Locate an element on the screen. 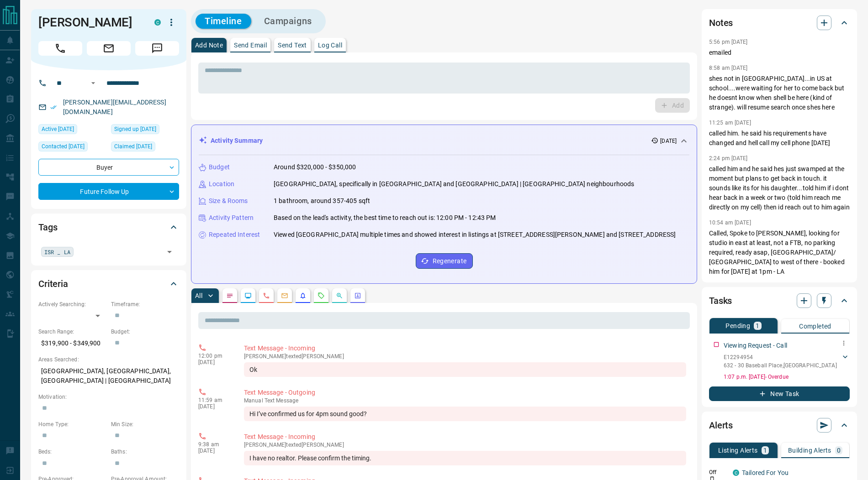 The image size is (868, 480). svg: Calls is located at coordinates (266, 296).